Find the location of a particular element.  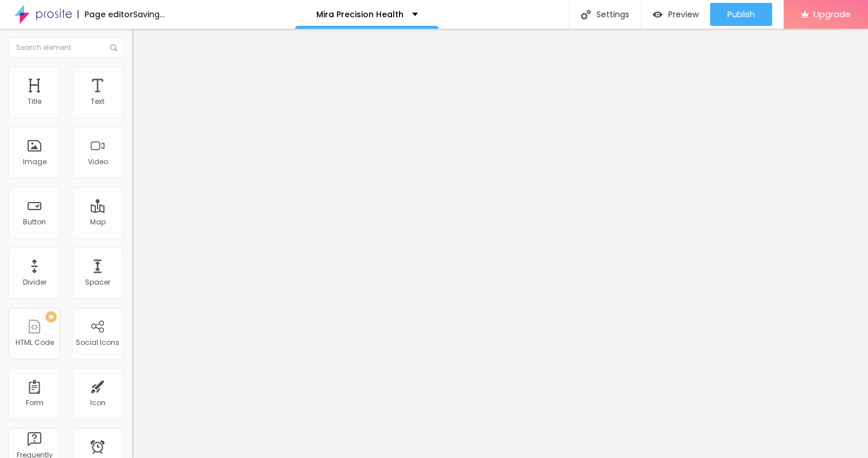

div: Image is located at coordinates (34, 162).